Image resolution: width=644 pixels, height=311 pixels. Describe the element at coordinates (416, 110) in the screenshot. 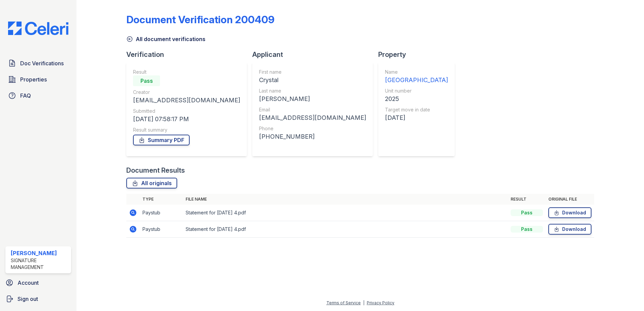

I see `div: Target move in date` at that location.